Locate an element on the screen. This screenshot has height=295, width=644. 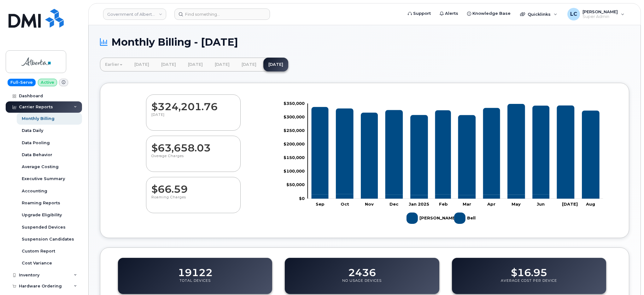
dd: 2436 is located at coordinates (362, 270).